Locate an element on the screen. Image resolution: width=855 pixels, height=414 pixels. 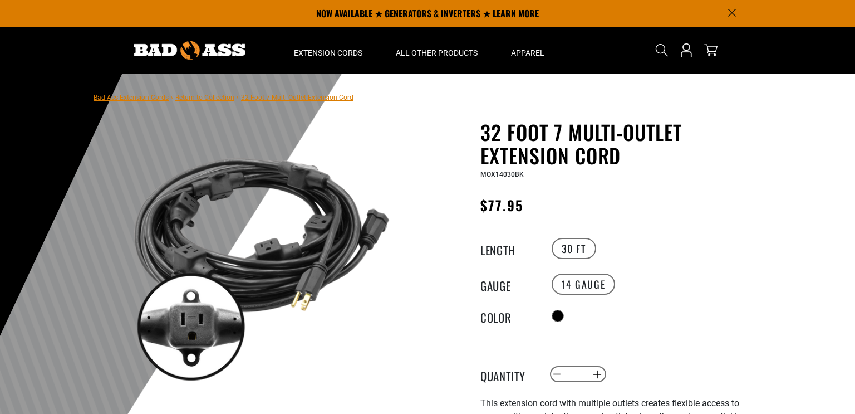
summary: Apparel is located at coordinates (528, 50).